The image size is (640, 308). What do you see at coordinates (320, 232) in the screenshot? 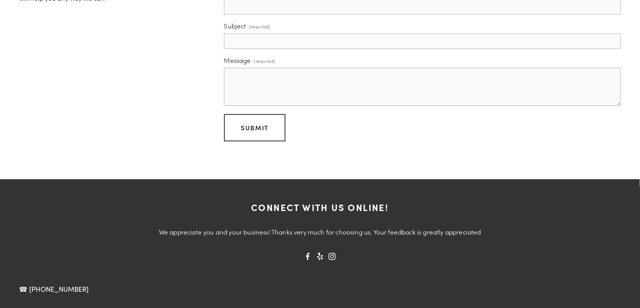
I see `p: We appreciate you and your business! Thanks very much for choosing us. Your feedback is greatly a...` at bounding box center [320, 232].